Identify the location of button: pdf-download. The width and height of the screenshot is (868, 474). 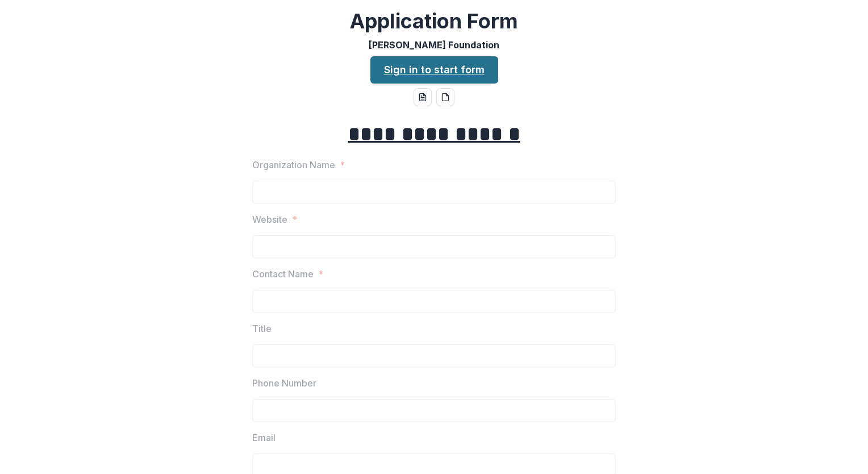
(445, 97).